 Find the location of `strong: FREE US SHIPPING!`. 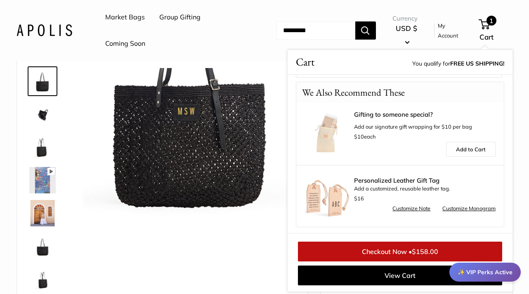

strong: FREE US SHIPPING! is located at coordinates (477, 63).